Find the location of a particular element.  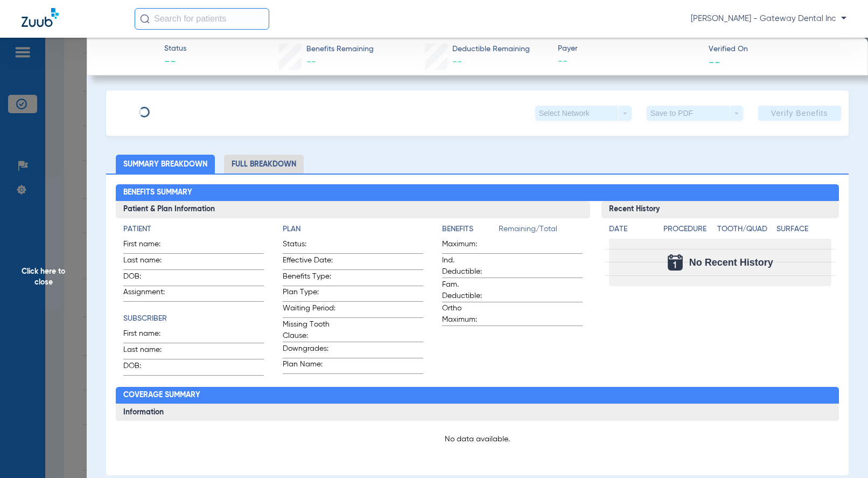

h4: Procedure is located at coordinates (688, 229).